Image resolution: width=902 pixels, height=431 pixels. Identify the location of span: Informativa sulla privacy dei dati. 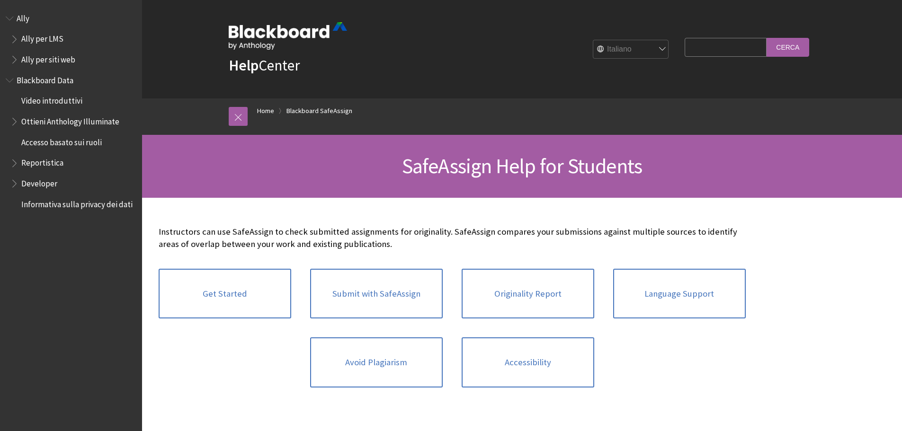
(77, 203).